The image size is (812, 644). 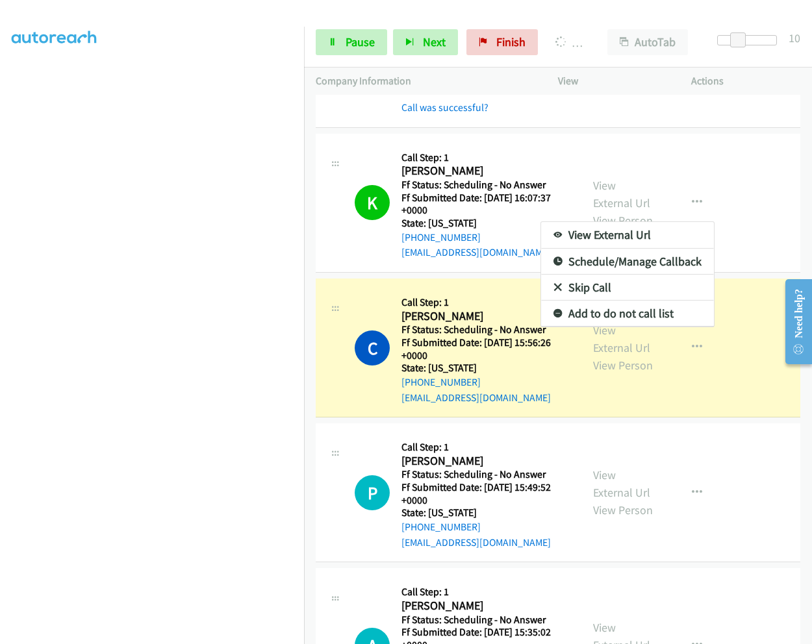 I want to click on a: Skip Call, so click(x=627, y=288).